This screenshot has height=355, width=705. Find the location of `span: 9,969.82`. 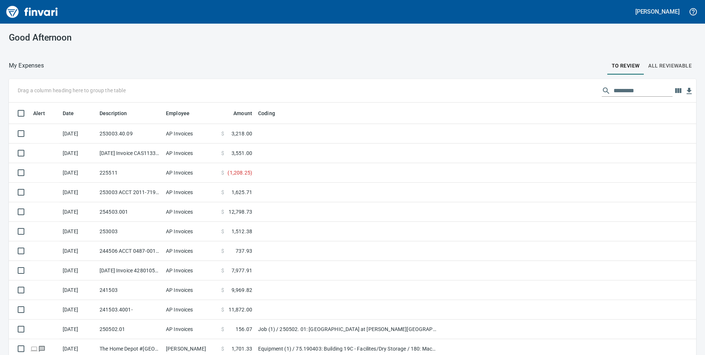

span: 9,969.82 is located at coordinates (242, 290).